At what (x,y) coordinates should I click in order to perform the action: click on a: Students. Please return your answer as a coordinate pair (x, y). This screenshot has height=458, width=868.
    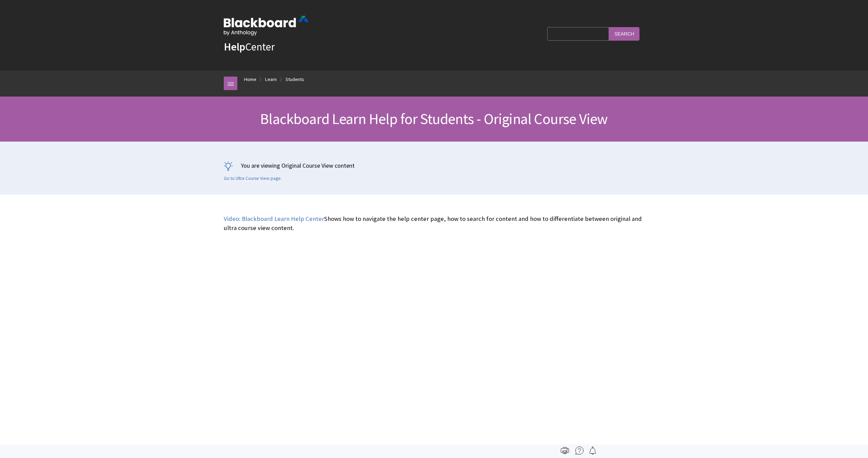
    Looking at the image, I should click on (294, 79).